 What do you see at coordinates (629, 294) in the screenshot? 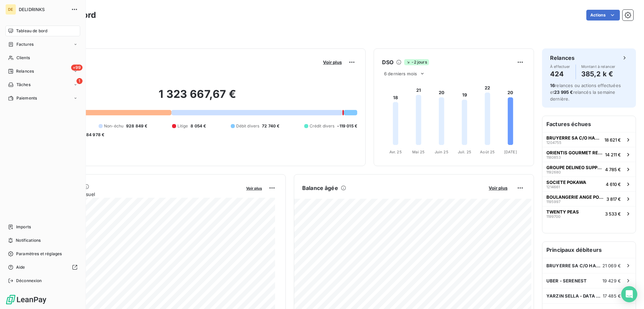
I see `div: Open Intercom Messenger` at bounding box center [629, 294].